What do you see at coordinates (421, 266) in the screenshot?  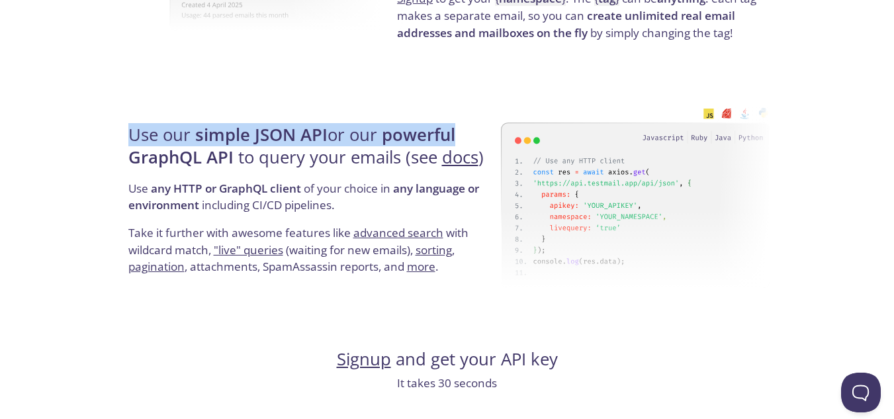 I see `a: more` at bounding box center [421, 266].